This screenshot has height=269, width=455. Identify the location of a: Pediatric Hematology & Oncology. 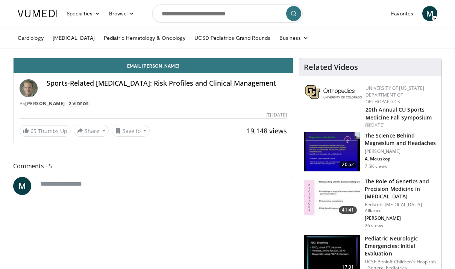
(144, 38).